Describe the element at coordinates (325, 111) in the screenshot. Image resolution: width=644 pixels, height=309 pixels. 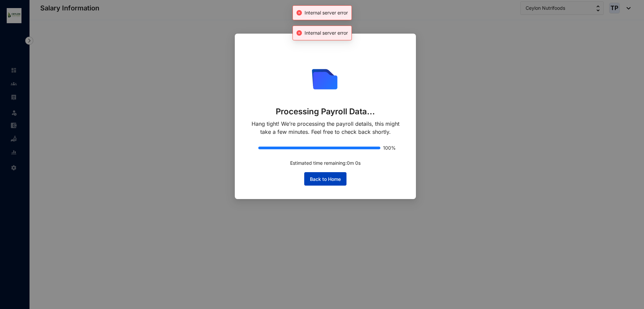
I see `p: Processing Payroll Data...` at that location.